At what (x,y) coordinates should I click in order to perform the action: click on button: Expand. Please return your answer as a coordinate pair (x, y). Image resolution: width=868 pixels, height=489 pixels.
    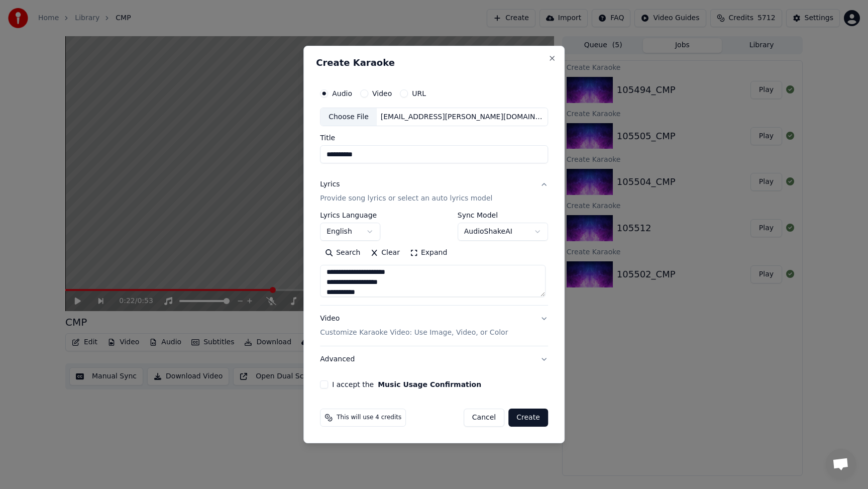
    Looking at the image, I should click on (428, 253).